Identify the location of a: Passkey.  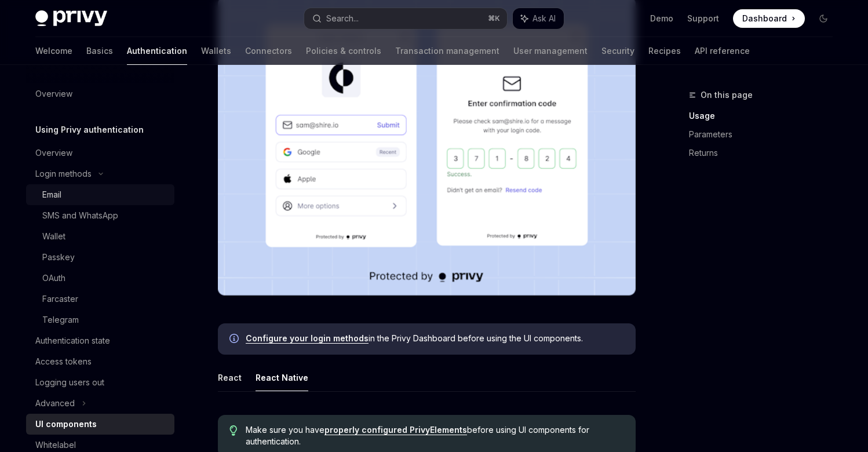
(101, 257).